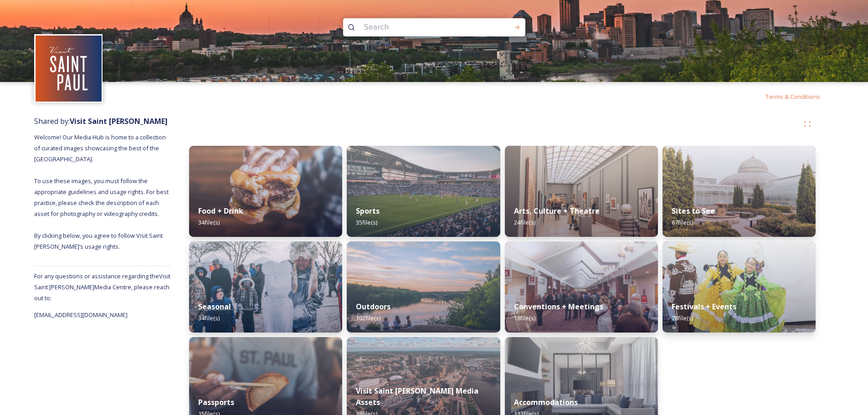  What do you see at coordinates (524, 318) in the screenshot?
I see `span: 18 file(s)` at bounding box center [524, 318].